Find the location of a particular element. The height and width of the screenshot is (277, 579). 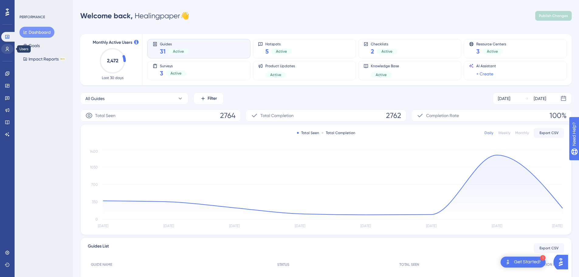

span: TOTAL SEEN is located at coordinates (409, 264).